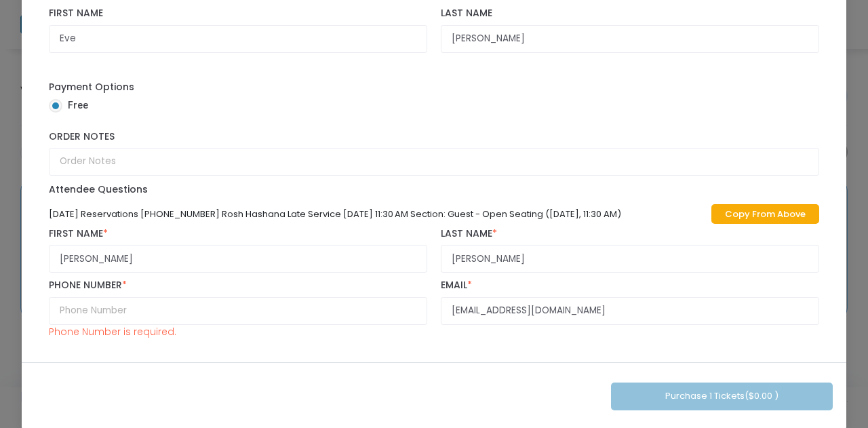 This screenshot has width=868, height=428. I want to click on span: Free, so click(75, 105).